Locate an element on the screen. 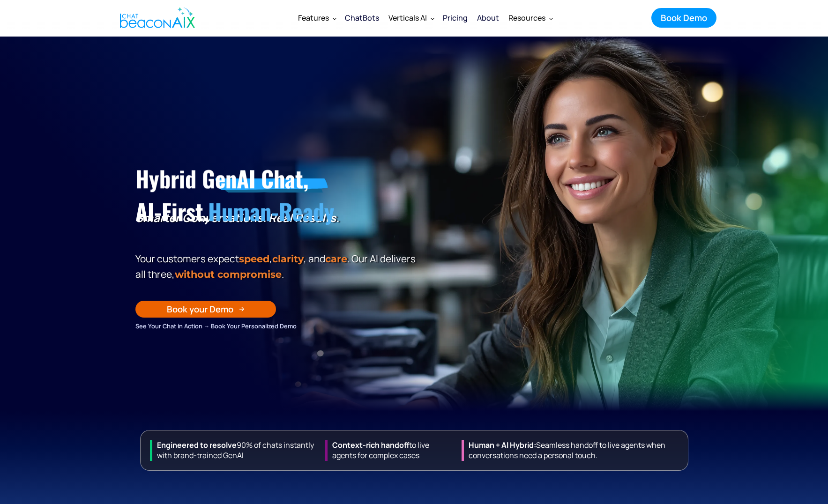  span: clarity is located at coordinates (287, 259).